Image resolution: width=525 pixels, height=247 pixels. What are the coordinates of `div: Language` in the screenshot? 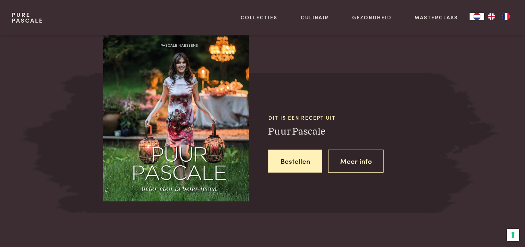 It's located at (477, 16).